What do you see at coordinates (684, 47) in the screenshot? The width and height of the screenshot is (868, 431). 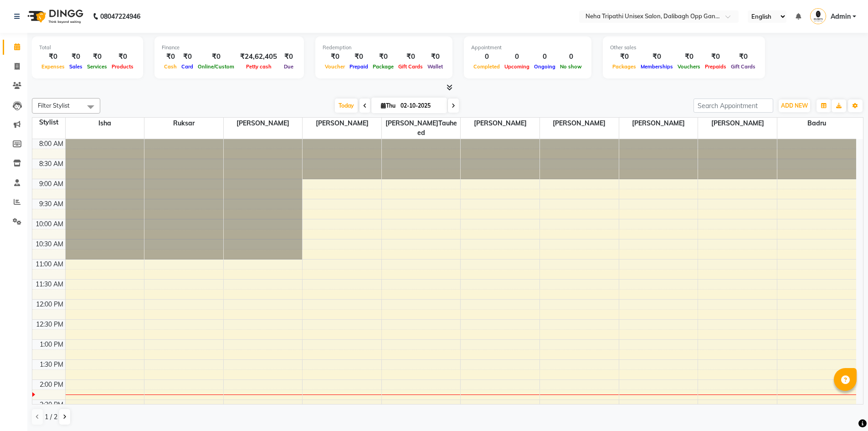 I see `div: Other sales` at bounding box center [684, 47].